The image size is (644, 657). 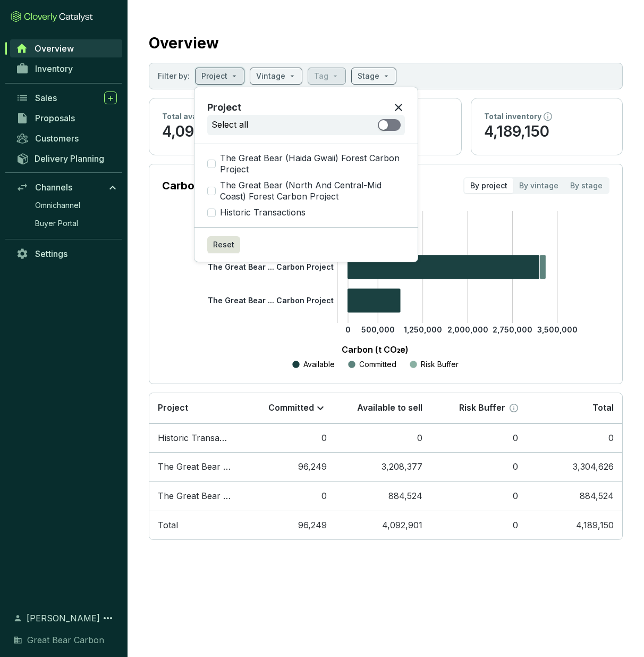 What do you see at coordinates (574, 408) in the screenshot?
I see `th: Total` at bounding box center [574, 408].